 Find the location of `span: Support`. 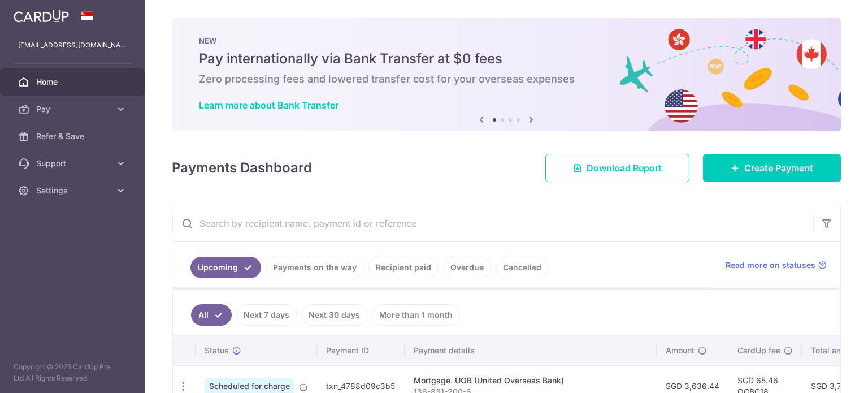

span: Support is located at coordinates (74, 163).